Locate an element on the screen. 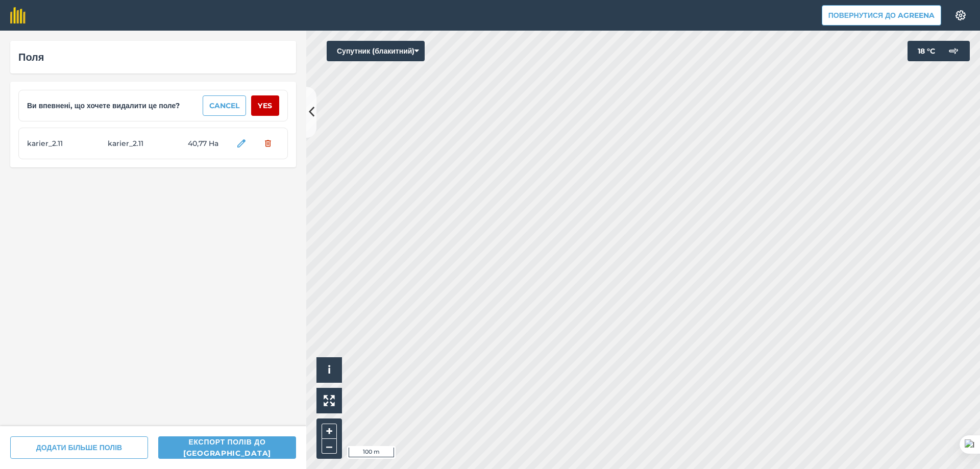 The width and height of the screenshot is (980, 469). button: 18 °C is located at coordinates (938, 51).